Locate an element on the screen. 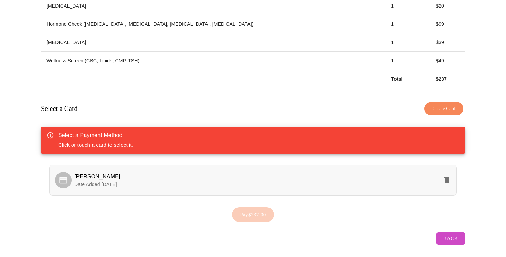 The image size is (506, 257). td: Wellness Screen (CBC, Lipids, CMP, TSH) is located at coordinates (213, 61).